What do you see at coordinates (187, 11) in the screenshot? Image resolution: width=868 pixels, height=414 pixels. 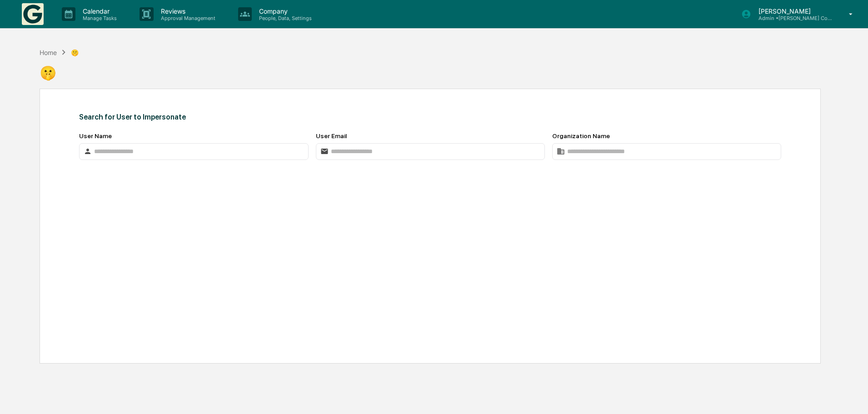 I see `p: Reviews` at bounding box center [187, 11].